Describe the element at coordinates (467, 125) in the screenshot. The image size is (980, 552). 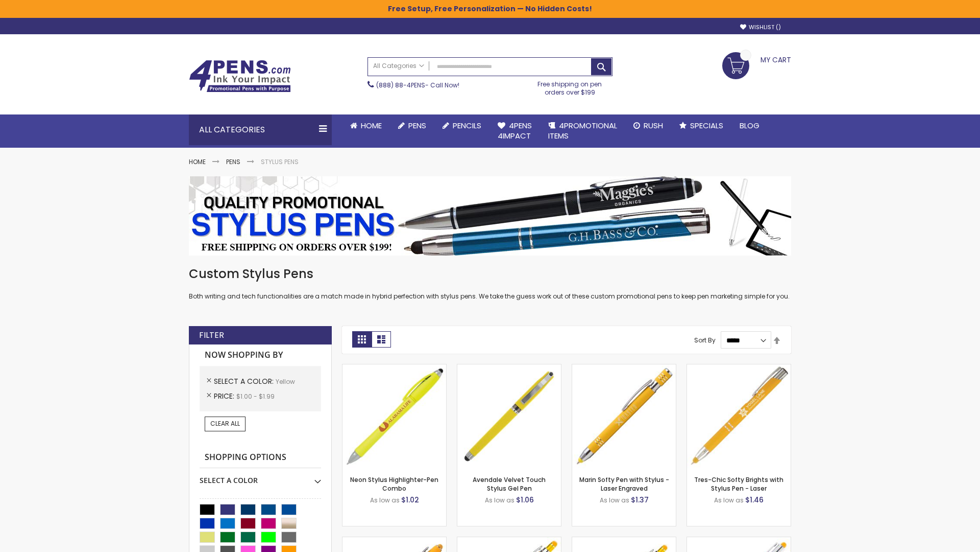
I see `span: Pencils` at that location.